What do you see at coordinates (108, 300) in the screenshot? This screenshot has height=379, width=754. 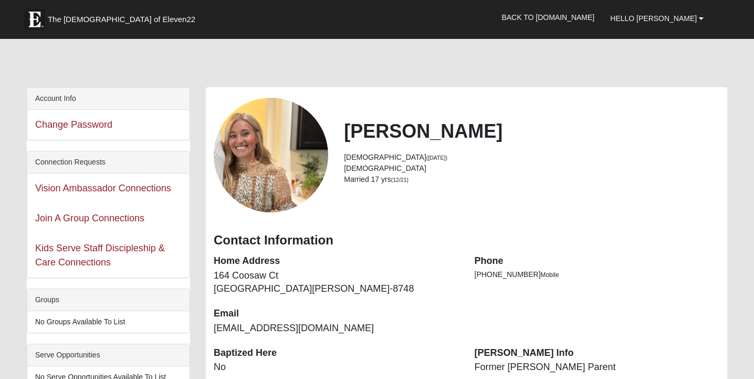 I see `div: Groups` at bounding box center [108, 300].